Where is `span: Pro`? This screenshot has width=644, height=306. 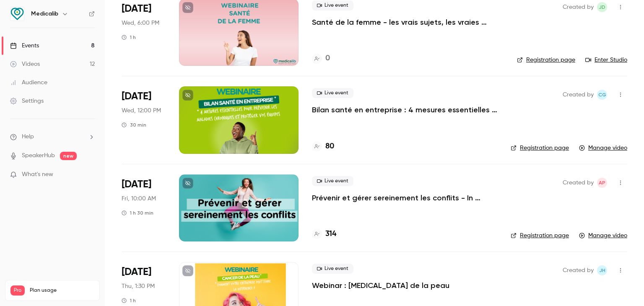
span: Pro is located at coordinates (17, 290).